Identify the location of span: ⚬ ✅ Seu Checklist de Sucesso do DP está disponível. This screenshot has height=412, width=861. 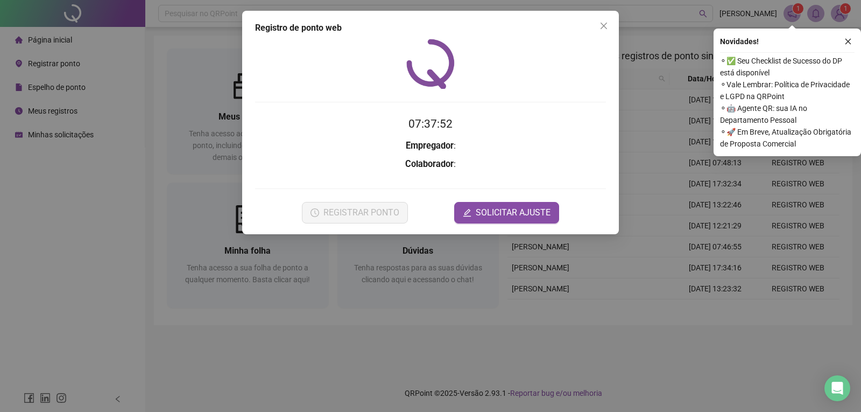
(787, 67).